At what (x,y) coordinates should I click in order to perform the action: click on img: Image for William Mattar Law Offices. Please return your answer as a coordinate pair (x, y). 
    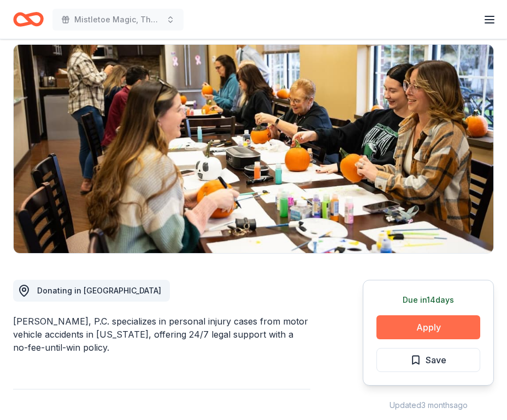
    Looking at the image, I should click on (253, 149).